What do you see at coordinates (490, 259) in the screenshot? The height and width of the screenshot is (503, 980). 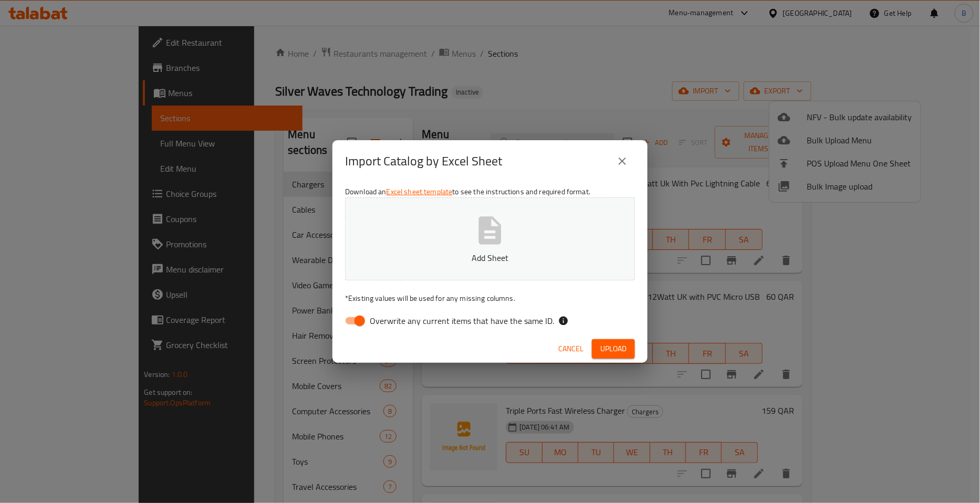 I see `div: Download an to see the instructions and required format.` at bounding box center [490, 259].